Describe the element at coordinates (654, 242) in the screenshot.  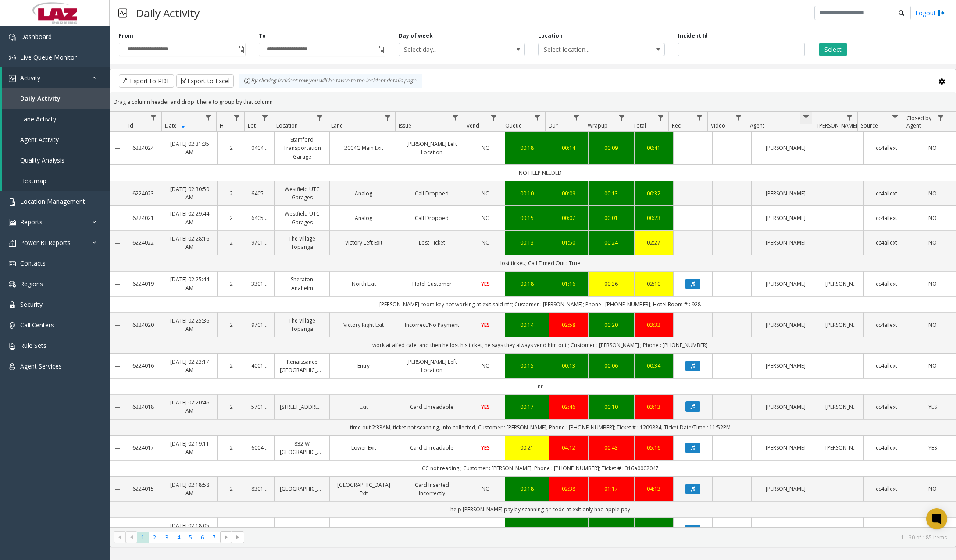
I see `div: 02:27` at that location.